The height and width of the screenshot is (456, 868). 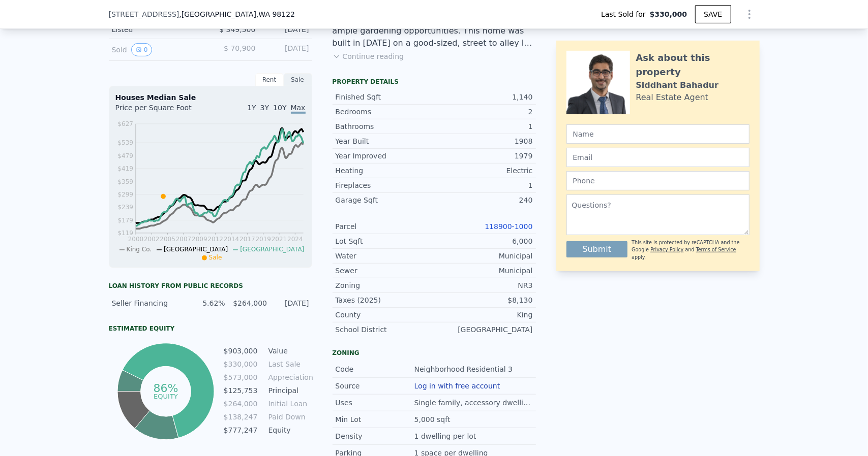 What do you see at coordinates (142, 50) in the screenshot?
I see `button: View historical data` at bounding box center [142, 50].